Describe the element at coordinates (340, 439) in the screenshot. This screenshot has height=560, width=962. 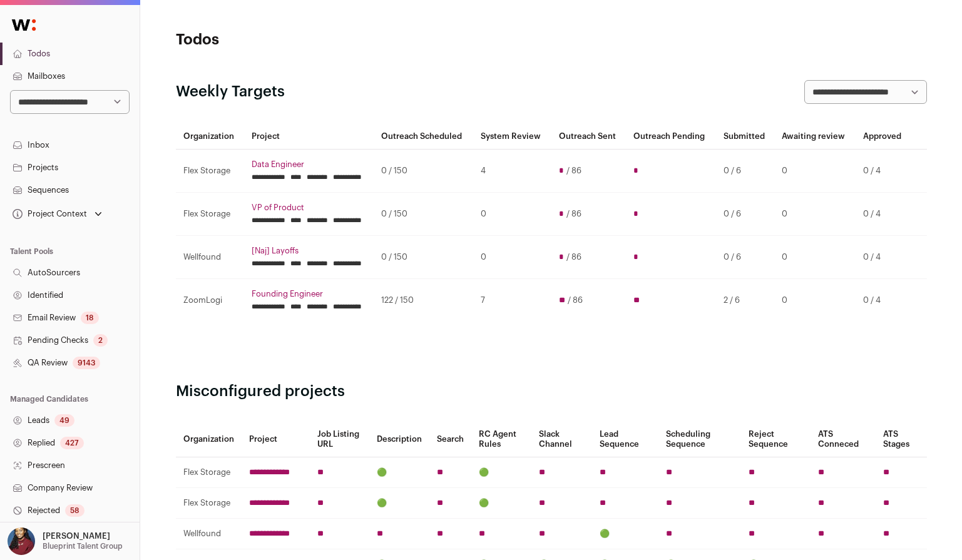
I see `th: Job Listing URL` at that location.